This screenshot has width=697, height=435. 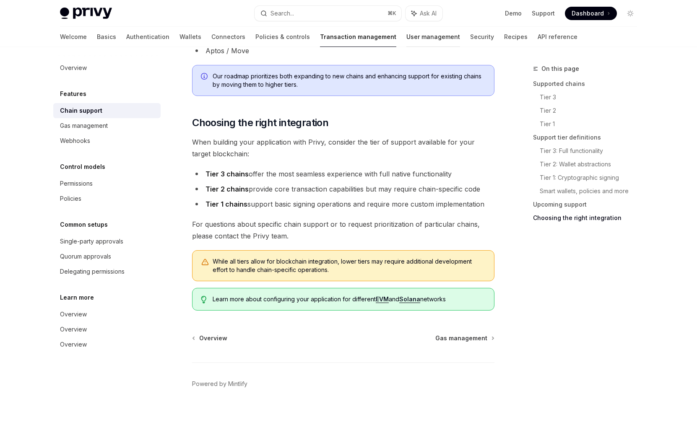 I want to click on div: Single-party approvals, so click(x=91, y=242).